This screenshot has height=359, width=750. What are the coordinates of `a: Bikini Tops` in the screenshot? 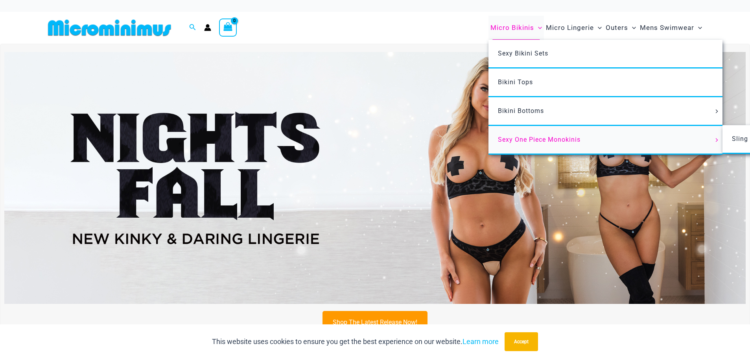 It's located at (606, 83).